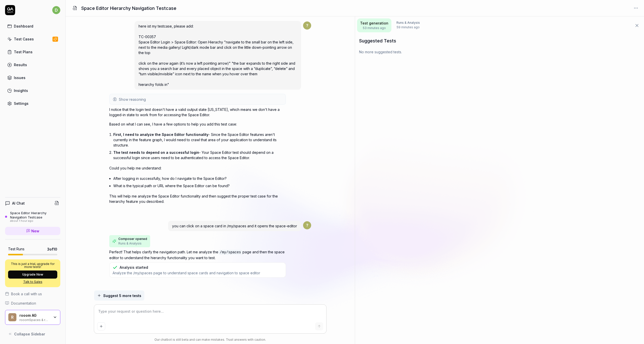 The image size is (644, 344). What do you see at coordinates (374, 23) in the screenshot?
I see `span: Test generation` at bounding box center [374, 23].